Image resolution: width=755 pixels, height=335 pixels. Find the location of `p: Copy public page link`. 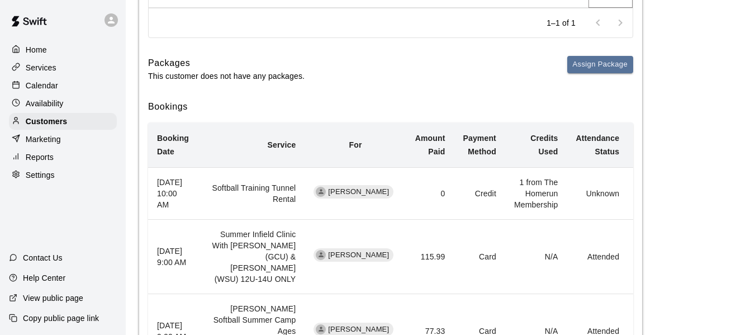

p: Copy public page link is located at coordinates (61, 318).